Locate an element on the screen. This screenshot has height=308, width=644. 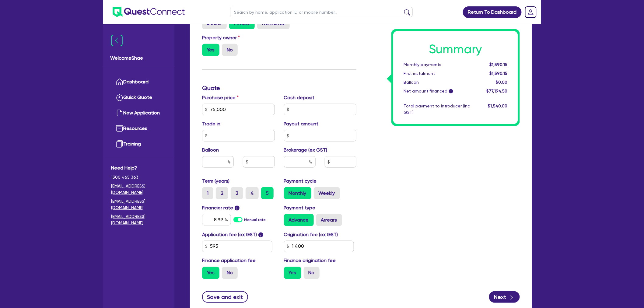
span: $0.00 is located at coordinates (502, 82).